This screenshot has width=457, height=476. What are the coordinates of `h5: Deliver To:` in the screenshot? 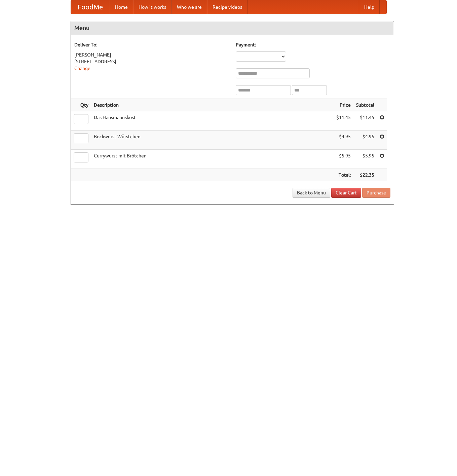 It's located at (152, 44).